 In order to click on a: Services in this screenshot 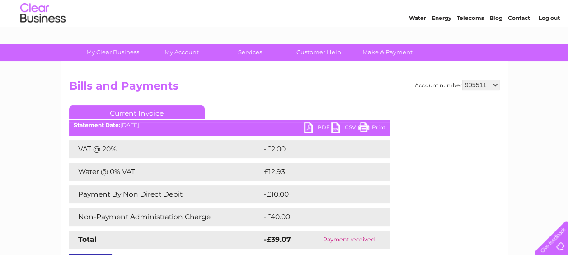, I will do `click(250, 52)`.